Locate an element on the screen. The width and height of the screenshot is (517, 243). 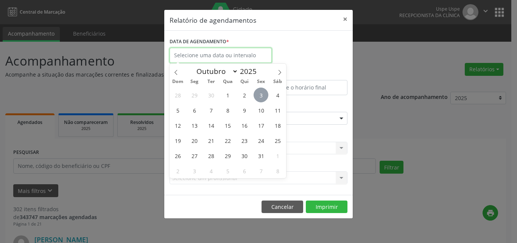
span: Outubro 4, 2025 is located at coordinates (277, 95).